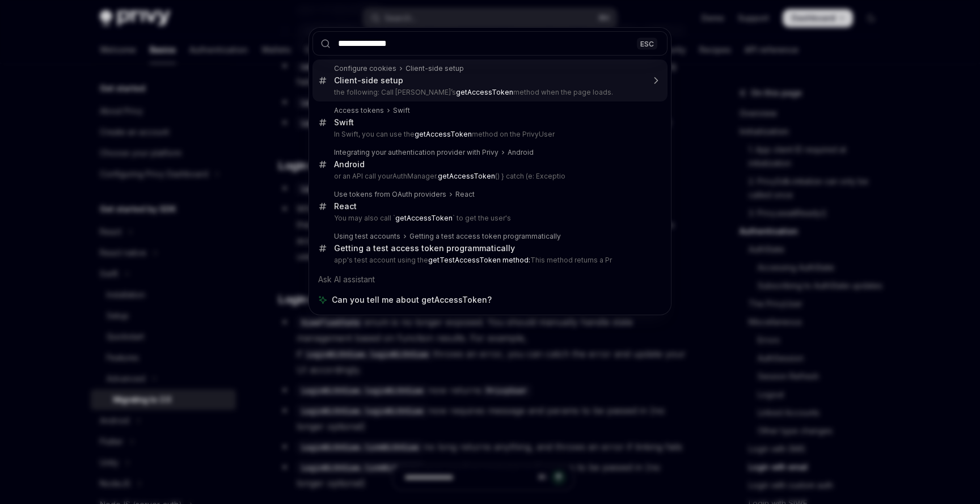 This screenshot has height=504, width=980. Describe the element at coordinates (365, 69) in the screenshot. I see `div: Configure cookies` at that location.